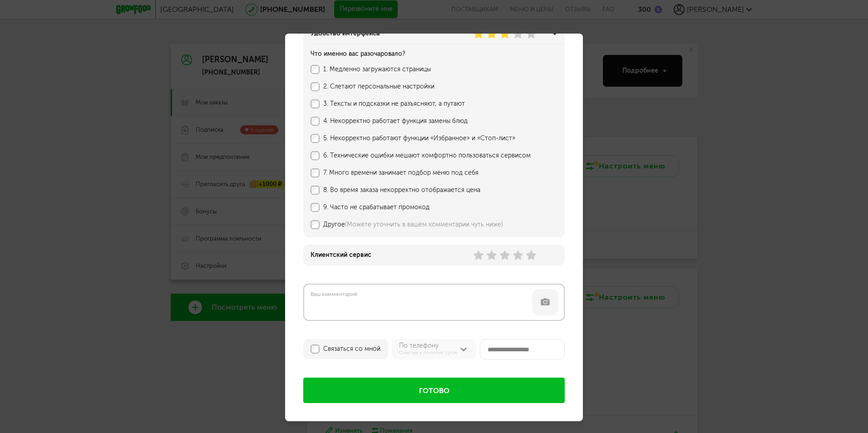 This screenshot has width=868, height=433. Describe the element at coordinates (341, 255) in the screenshot. I see `div: Клиентский сервис` at that location.